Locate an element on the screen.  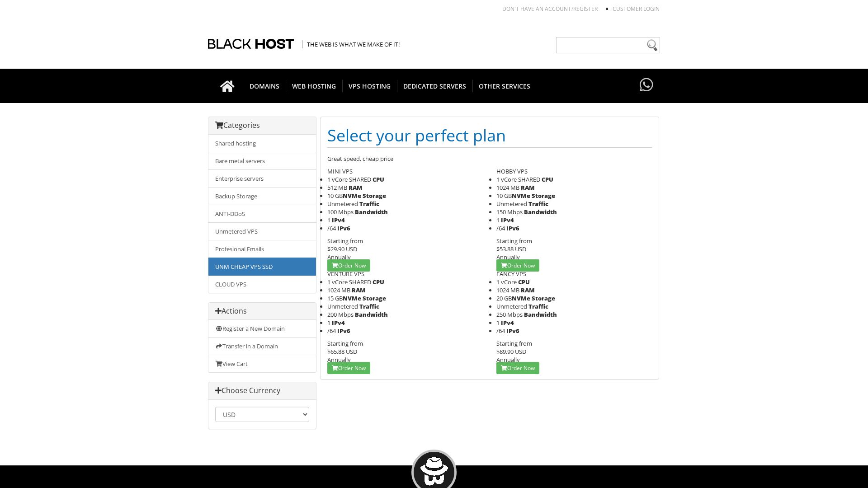
a: CLOUD VPS is located at coordinates (262, 284).